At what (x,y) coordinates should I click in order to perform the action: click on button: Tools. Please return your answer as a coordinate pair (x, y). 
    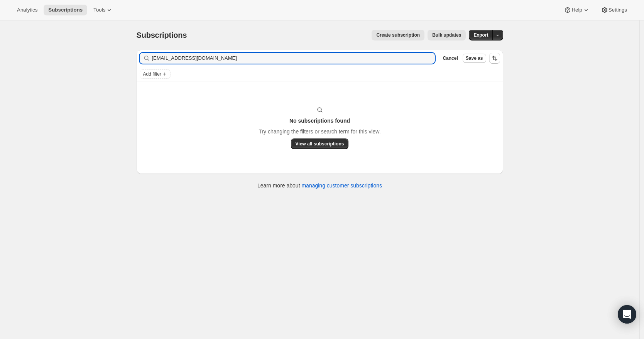
    Looking at the image, I should click on (103, 10).